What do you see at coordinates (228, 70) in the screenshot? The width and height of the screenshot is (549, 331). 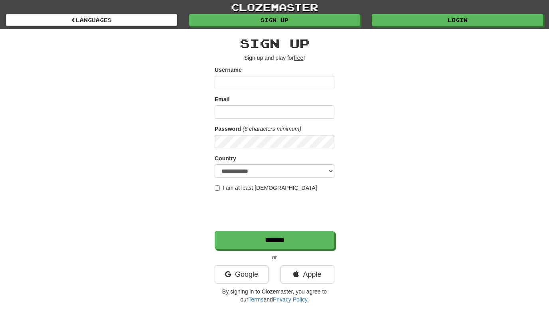 I see `label: Username` at bounding box center [228, 70].